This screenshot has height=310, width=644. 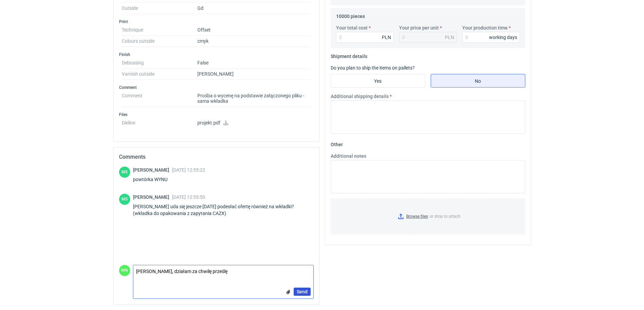 I want to click on dd: Gd, so click(x=254, y=8).